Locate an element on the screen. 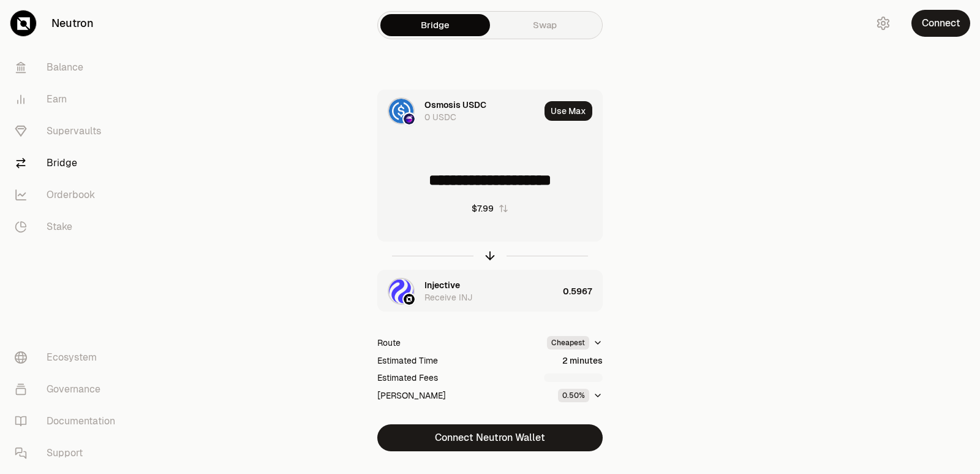  div: Route is located at coordinates (389, 342).